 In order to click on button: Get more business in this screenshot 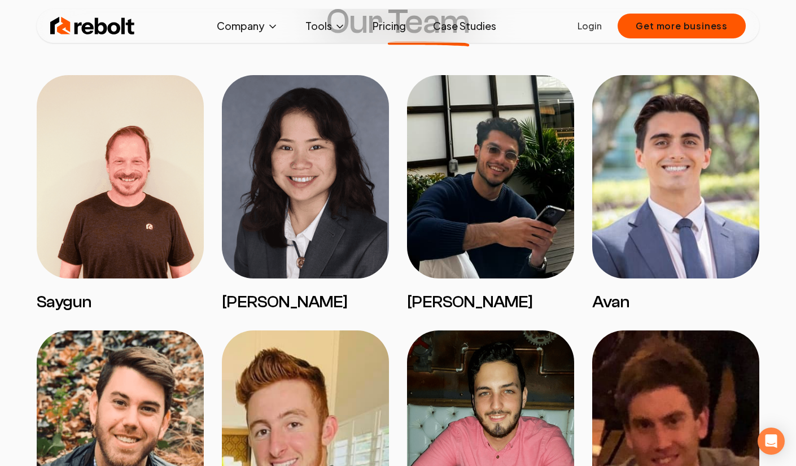, I will do `click(682, 26)`.